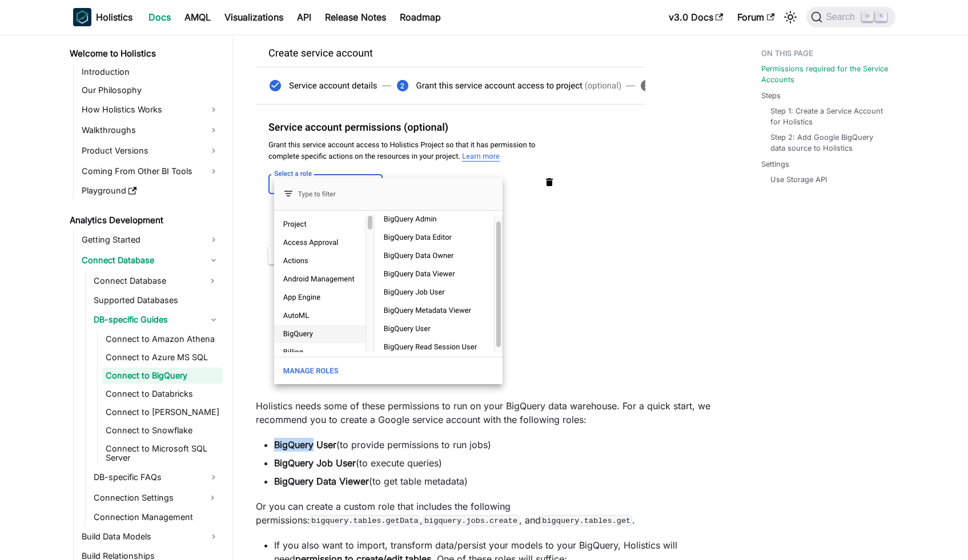 Image resolution: width=968 pixels, height=560 pixels. Describe the element at coordinates (696, 17) in the screenshot. I see `a: v3.0 Docs` at that location.